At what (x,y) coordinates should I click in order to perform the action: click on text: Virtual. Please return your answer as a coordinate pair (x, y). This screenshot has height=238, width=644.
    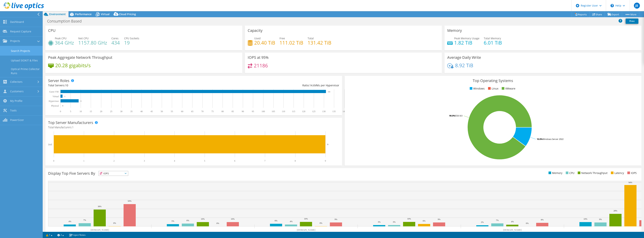
    Looking at the image, I should click on (56, 97).